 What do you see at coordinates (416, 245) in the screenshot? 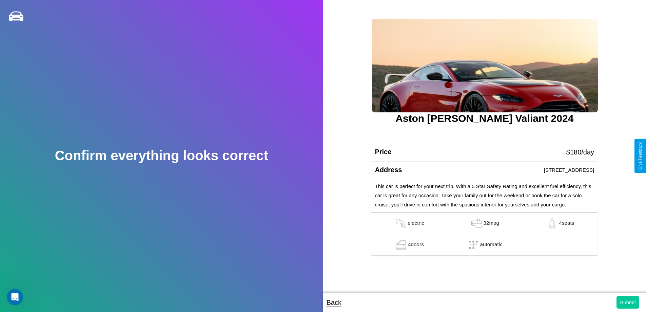
I see `p: 4 doors` at bounding box center [416, 245].